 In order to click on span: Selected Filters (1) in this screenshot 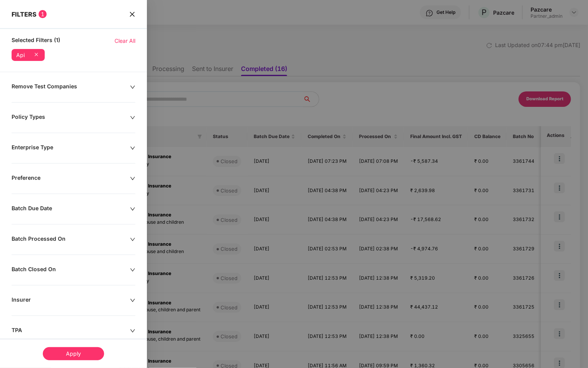, I will do `click(36, 41)`.